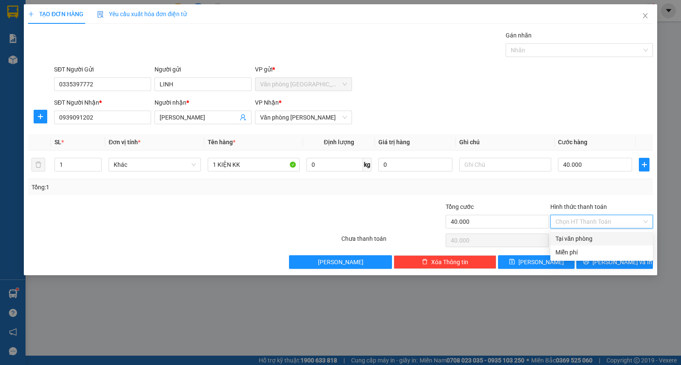 This screenshot has height=365, width=681. I want to click on div: Tổng: 1, so click(147, 187).